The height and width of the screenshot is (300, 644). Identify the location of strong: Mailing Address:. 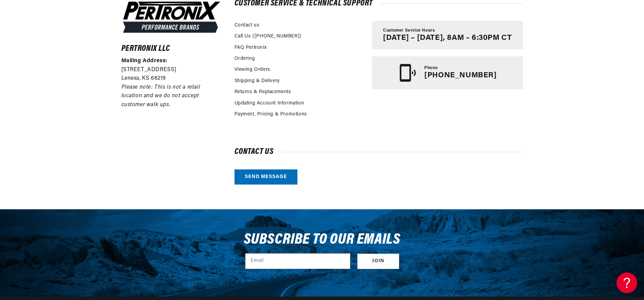
(144, 61).